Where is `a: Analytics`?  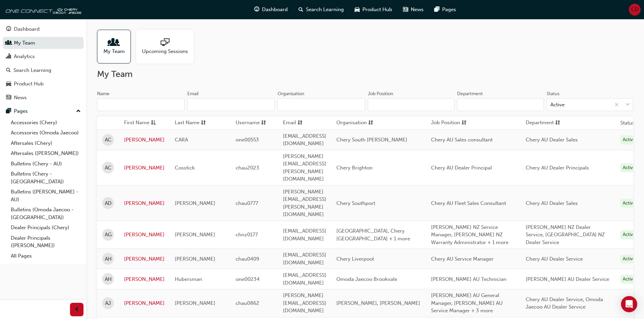 a: Analytics is located at coordinates (43, 56).